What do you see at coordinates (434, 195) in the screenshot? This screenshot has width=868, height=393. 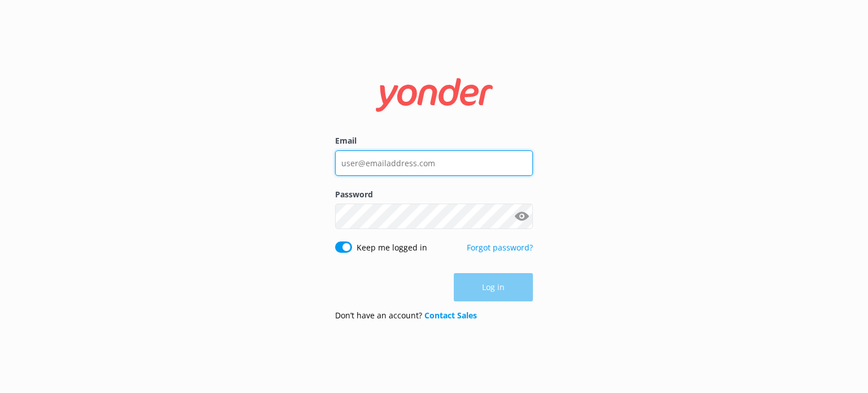 I see `label: Password` at bounding box center [434, 195].